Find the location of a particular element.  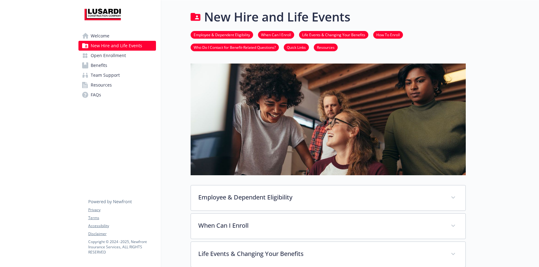

a: How To Enroll is located at coordinates (388, 34).